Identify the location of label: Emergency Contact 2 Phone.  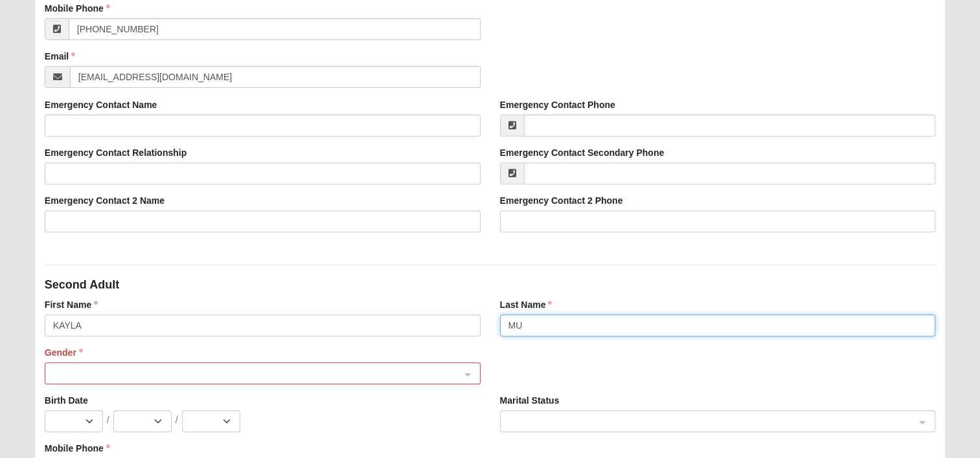
(562, 201).